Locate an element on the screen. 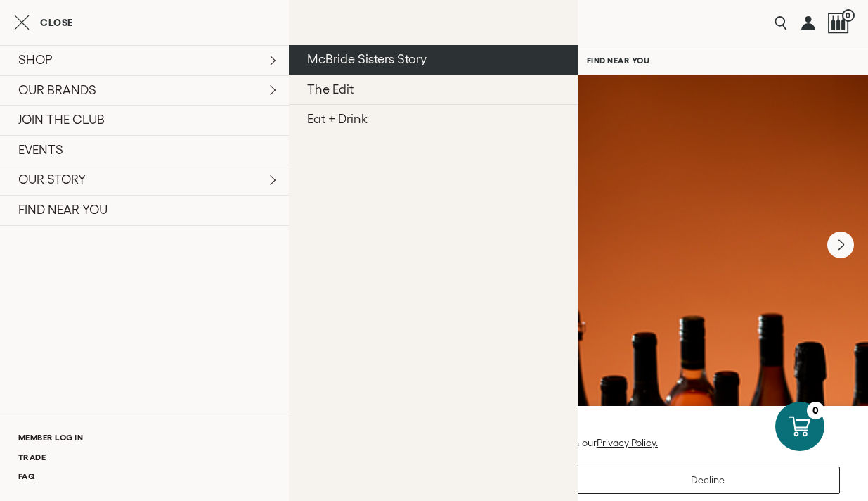  a: FIND NEAR YOU is located at coordinates (618, 61).